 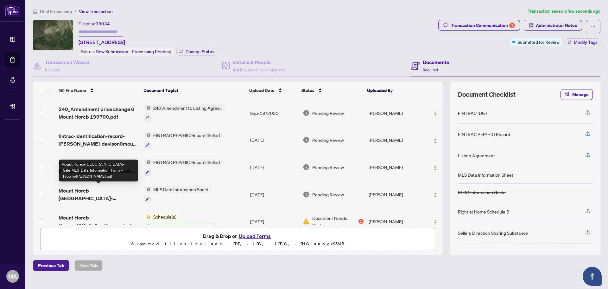 I want to click on span: MLS Data Information Sheet, so click(x=181, y=189).